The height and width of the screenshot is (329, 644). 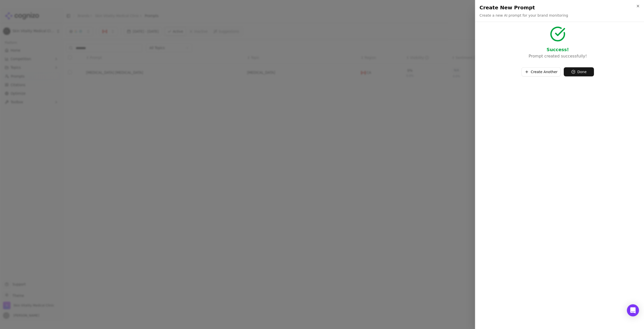 What do you see at coordinates (541, 72) in the screenshot?
I see `button: Create Another` at bounding box center [541, 72].